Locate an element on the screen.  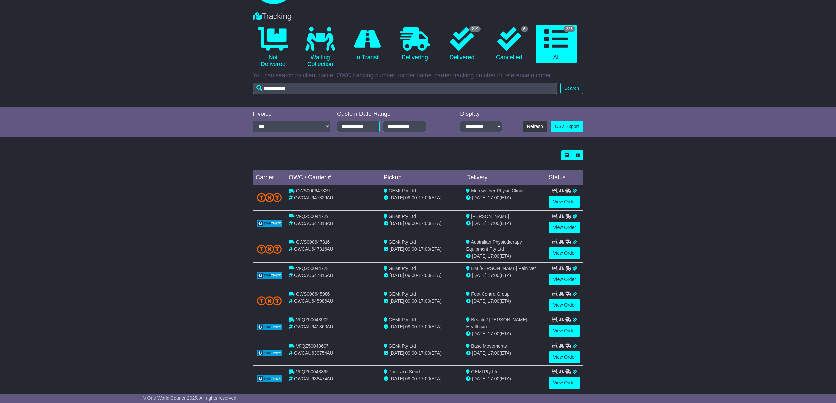
a: 6 Cancelled is located at coordinates (509, 44).